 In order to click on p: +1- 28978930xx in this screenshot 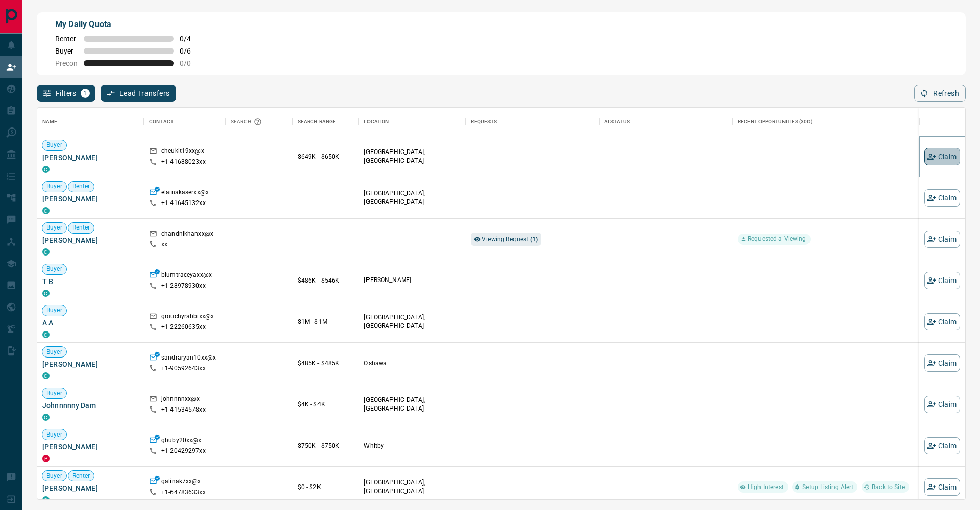, I will do `click(183, 286)`.